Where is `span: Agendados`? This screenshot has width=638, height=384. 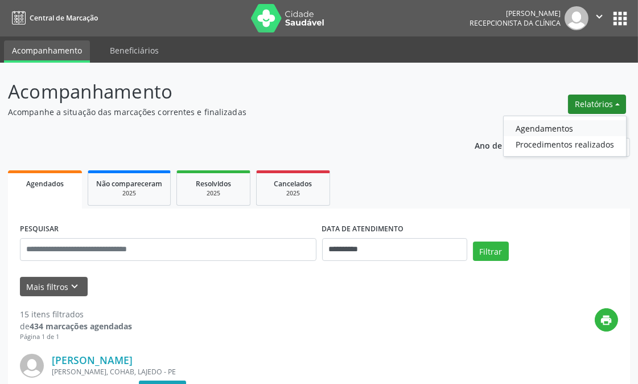
span: Agendados is located at coordinates (45, 183).